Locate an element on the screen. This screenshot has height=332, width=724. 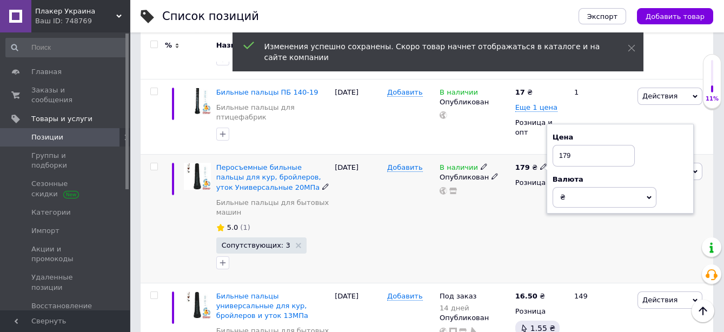
button: Добавить товар is located at coordinates (675, 16).